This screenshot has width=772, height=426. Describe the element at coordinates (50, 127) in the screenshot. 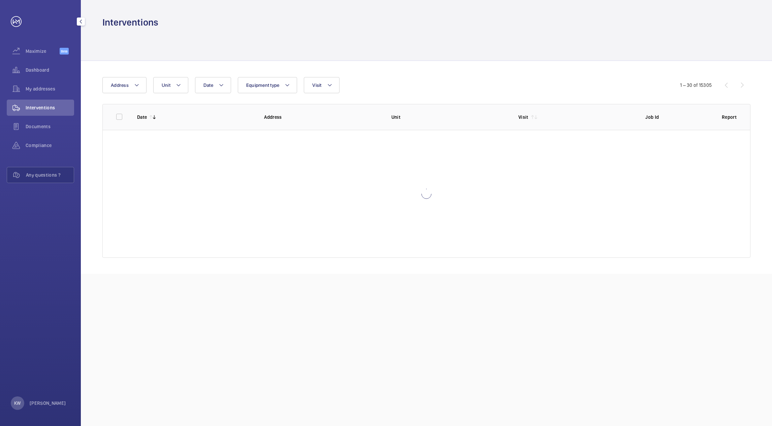

I see `span: Documents` at that location.